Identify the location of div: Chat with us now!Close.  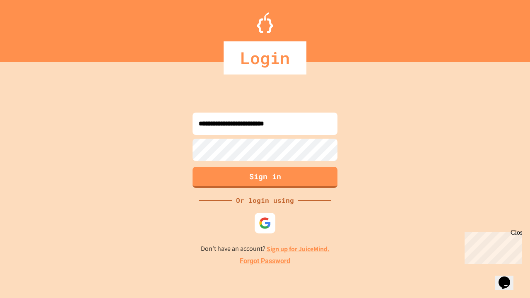
(30, 28).